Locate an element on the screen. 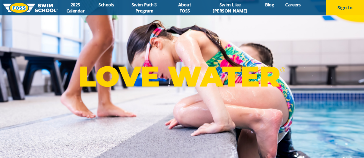 The height and width of the screenshot is (158, 364). a: About FOSS is located at coordinates (185, 8).